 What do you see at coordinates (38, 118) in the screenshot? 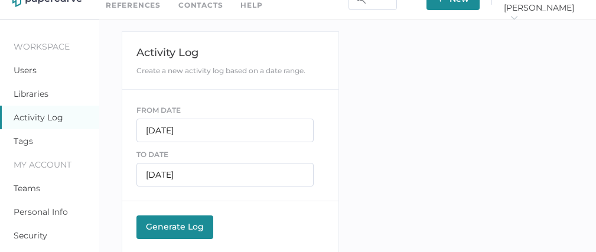
I see `a: Activity Log` at bounding box center [38, 118].